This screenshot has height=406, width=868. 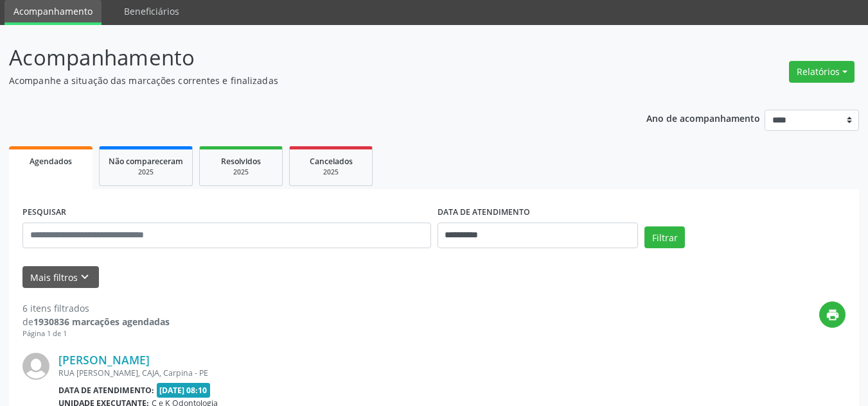 I want to click on button: print, so click(x=832, y=314).